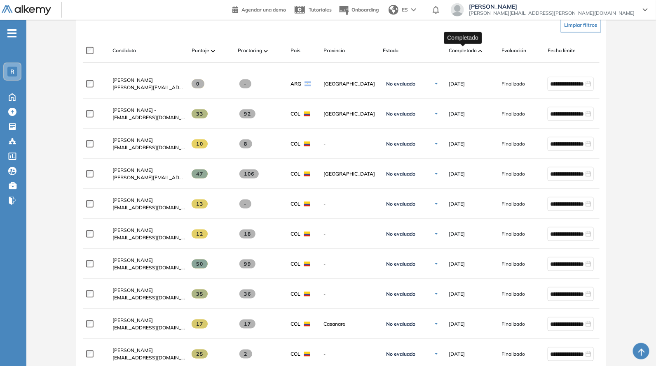 The image size is (656, 366). Describe the element at coordinates (358, 10) in the screenshot. I see `button: Onboarding` at that location.